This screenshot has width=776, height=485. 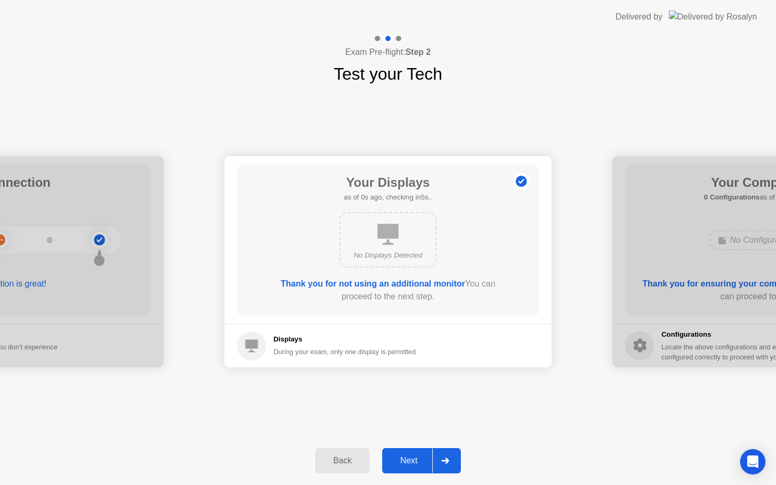 What do you see at coordinates (345, 340) in the screenshot?
I see `h5: Displays` at bounding box center [345, 340].